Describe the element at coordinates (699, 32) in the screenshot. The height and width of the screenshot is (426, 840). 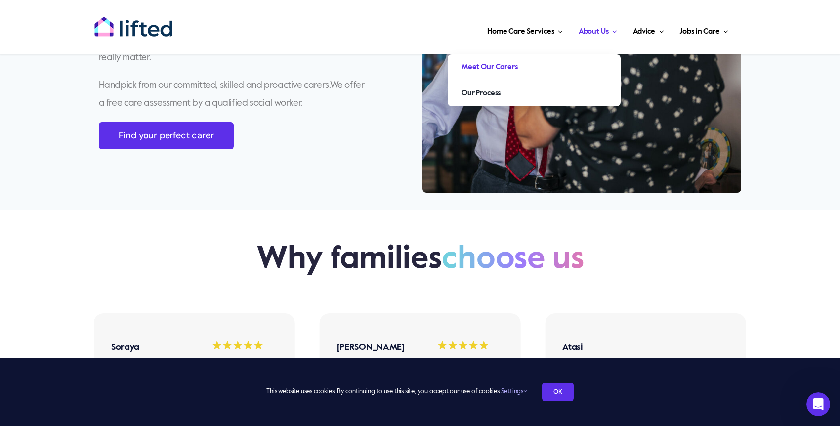
I see `span: Jobs in Care` at that location.